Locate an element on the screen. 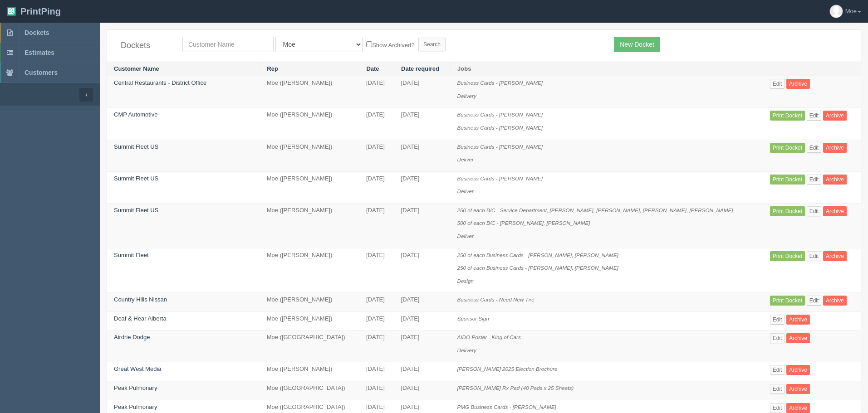 The width and height of the screenshot is (868, 413). i: Design is located at coordinates (465, 281).